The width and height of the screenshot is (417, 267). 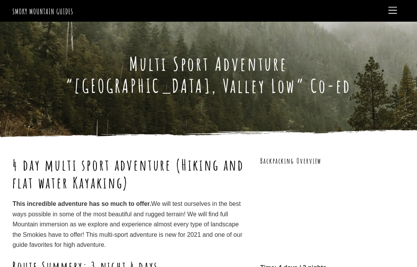 What do you see at coordinates (333, 161) in the screenshot?
I see `h3: Backpacking Overview` at bounding box center [333, 161].